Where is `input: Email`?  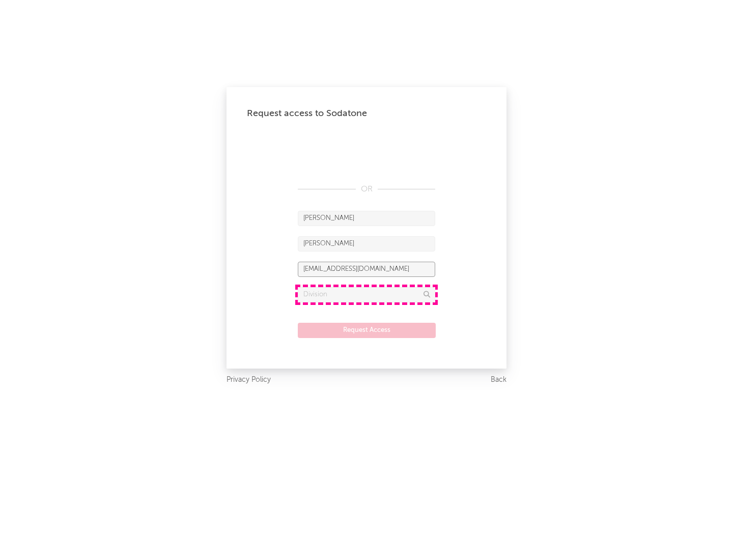
input: Email is located at coordinates (366, 270).